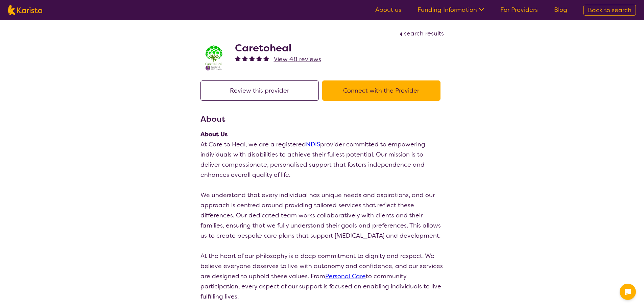 The height and width of the screenshot is (308, 644). What do you see at coordinates (298, 59) in the screenshot?
I see `a: View 48 reviews` at bounding box center [298, 59].